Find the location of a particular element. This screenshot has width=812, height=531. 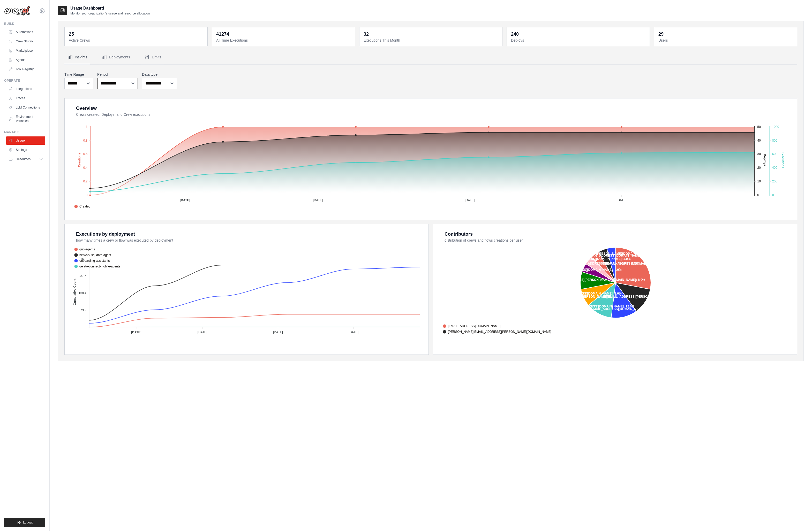

nav: Tabs is located at coordinates (431, 57).